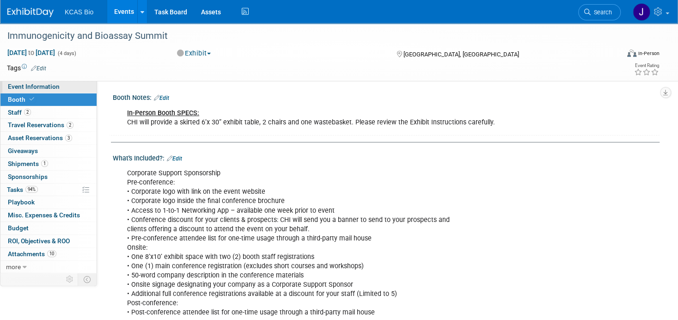  What do you see at coordinates (23, 151) in the screenshot?
I see `span: Giveaways` at bounding box center [23, 151].